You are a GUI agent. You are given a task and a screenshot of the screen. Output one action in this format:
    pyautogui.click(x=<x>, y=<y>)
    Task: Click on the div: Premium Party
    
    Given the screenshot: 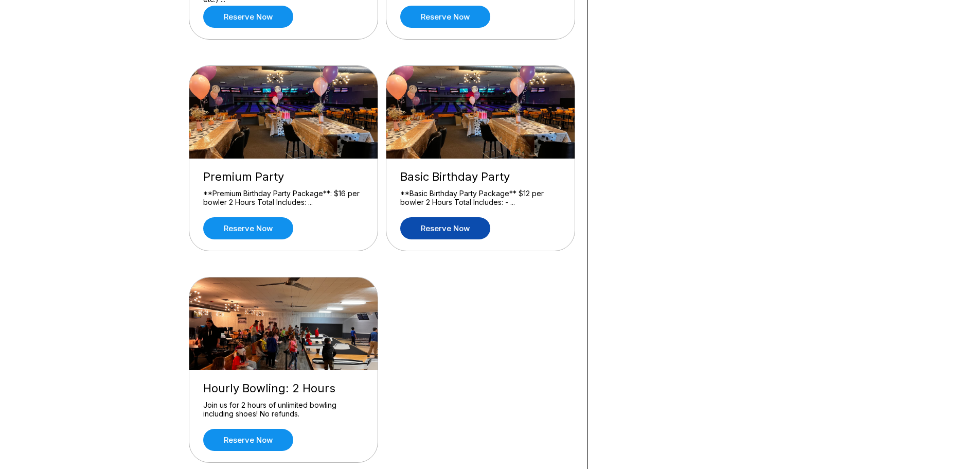 What is the action you would take?
    pyautogui.click(x=284, y=177)
    